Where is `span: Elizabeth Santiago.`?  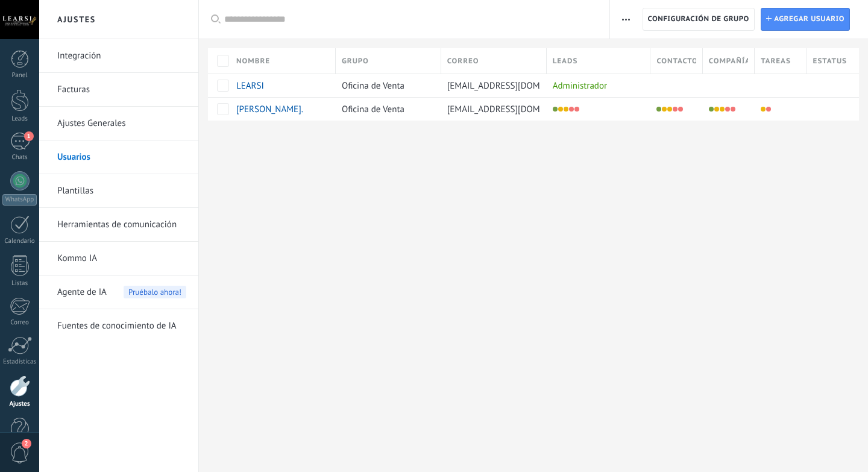 span: Elizabeth Santiago. is located at coordinates (269, 109).